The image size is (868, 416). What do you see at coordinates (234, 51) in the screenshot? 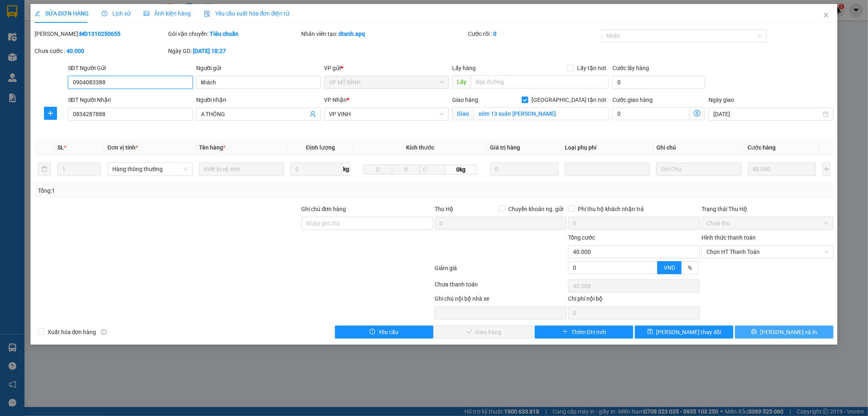
I see `div: Ngày GD:` at bounding box center [234, 51].